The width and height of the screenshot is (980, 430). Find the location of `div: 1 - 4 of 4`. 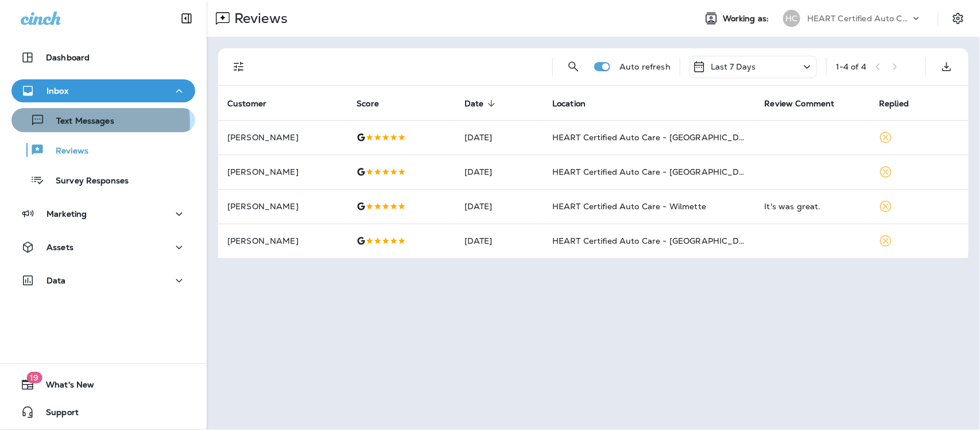

div: 1 - 4 of 4 is located at coordinates (851, 67).